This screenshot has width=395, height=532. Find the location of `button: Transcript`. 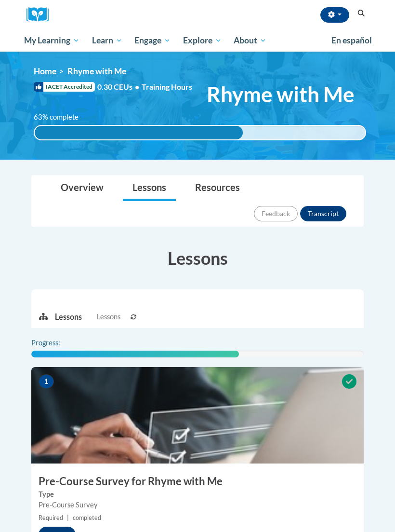

button: Transcript is located at coordinates (323, 214).